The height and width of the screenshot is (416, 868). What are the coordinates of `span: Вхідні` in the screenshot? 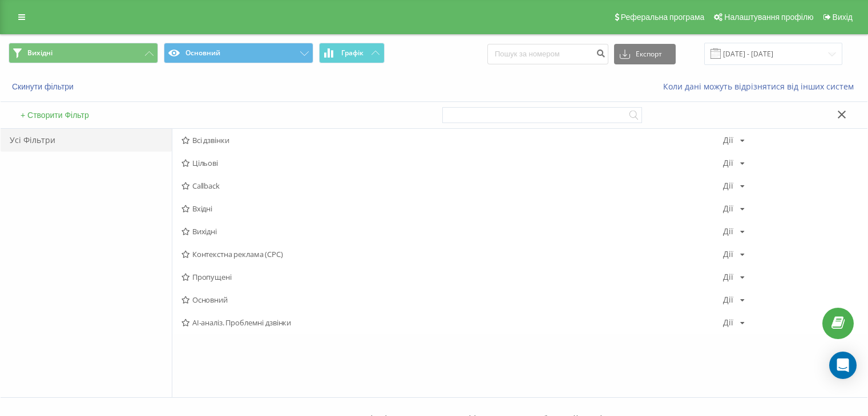 It's located at (452, 209).